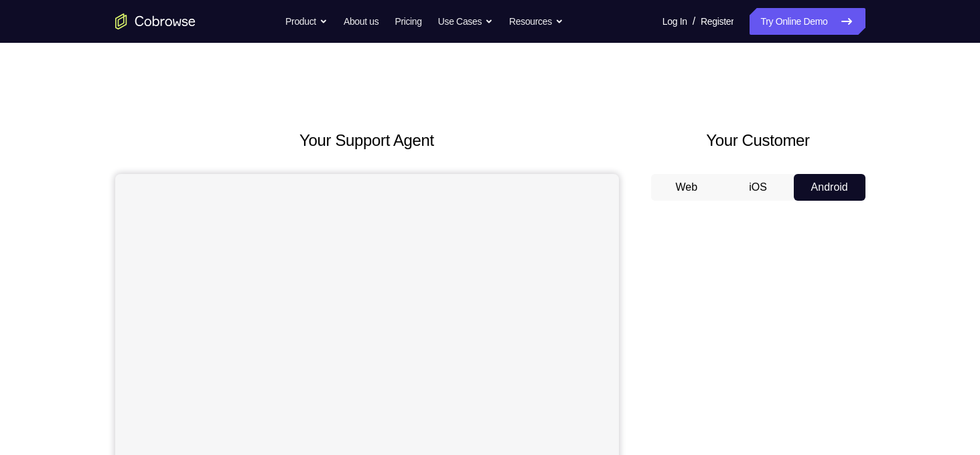 This screenshot has height=455, width=980. Describe the element at coordinates (306, 21) in the screenshot. I see `button: Product` at that location.